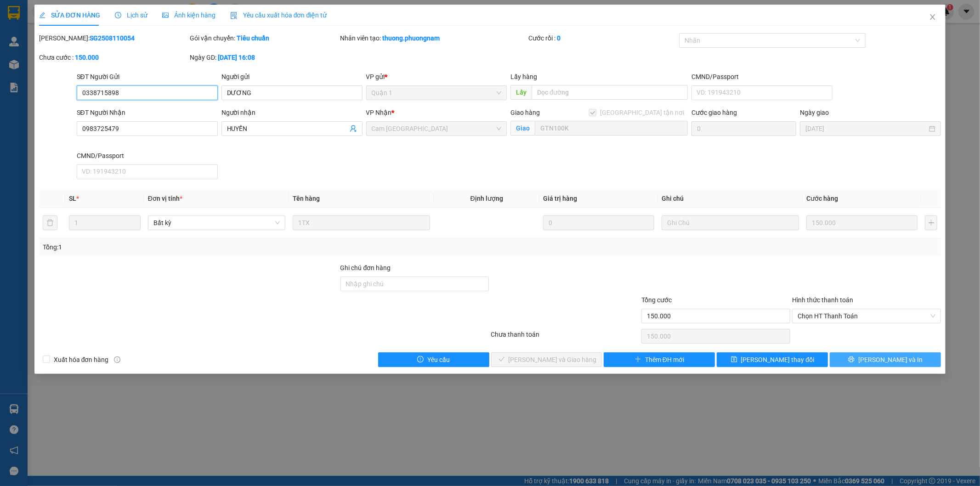  Describe the element at coordinates (147, 112) in the screenshot. I see `div: SĐT Người Nhận` at that location.